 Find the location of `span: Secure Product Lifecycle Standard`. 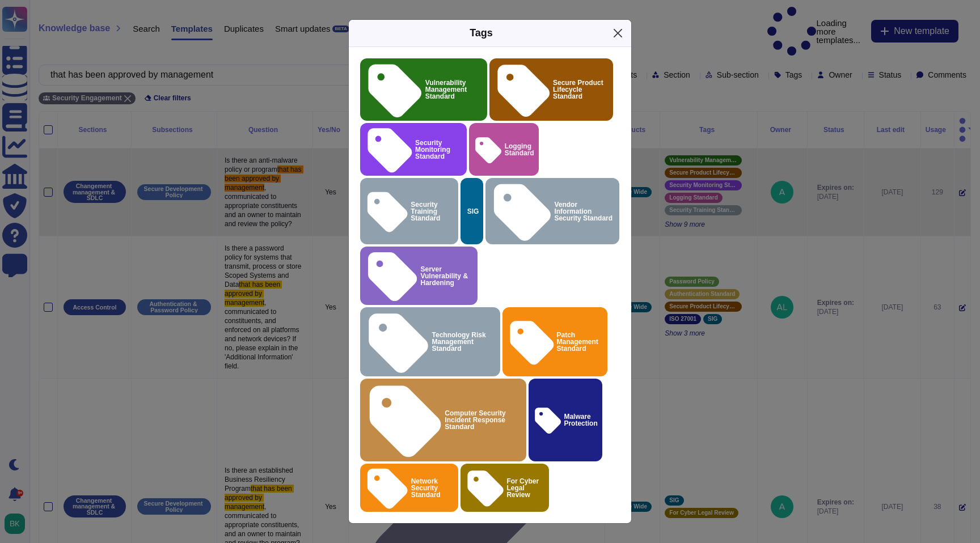

span: Secure Product Lifecycle Standard is located at coordinates (581, 90).